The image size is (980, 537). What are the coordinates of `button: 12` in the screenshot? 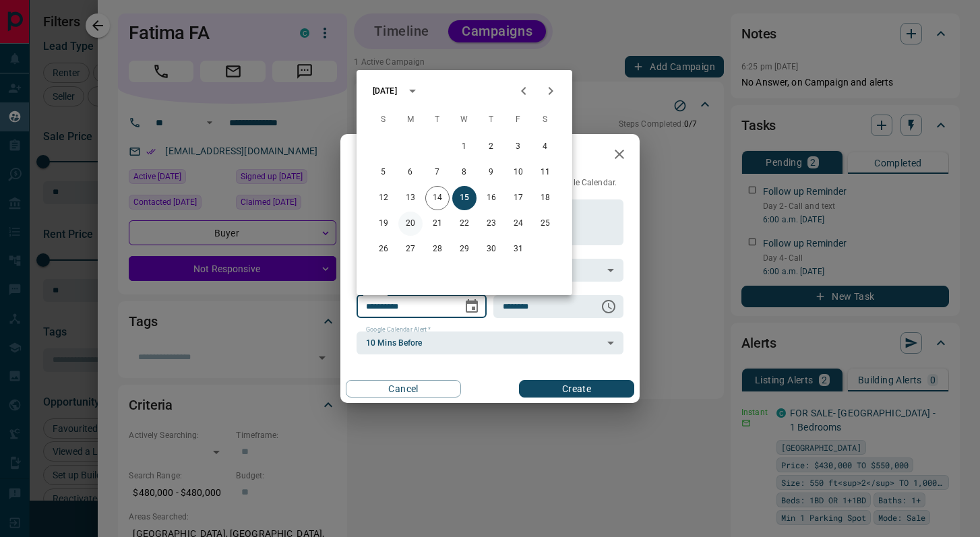 It's located at (384, 198).